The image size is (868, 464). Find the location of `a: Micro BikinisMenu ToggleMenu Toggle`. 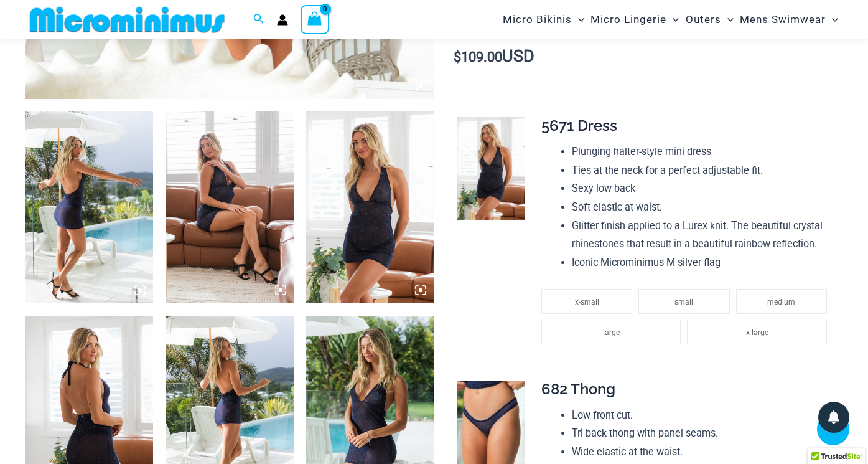

a: Micro BikinisMenu ToggleMenu Toggle is located at coordinates (544, 19).